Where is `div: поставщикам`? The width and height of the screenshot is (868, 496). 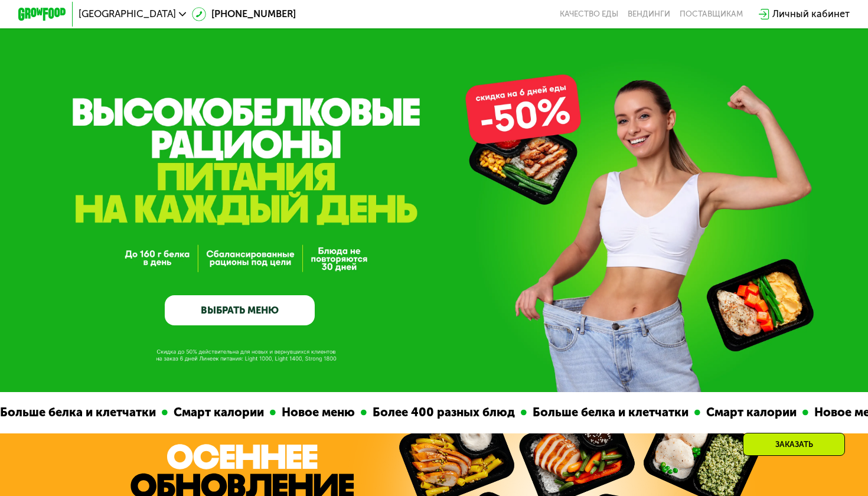 div: поставщикам is located at coordinates (711, 14).